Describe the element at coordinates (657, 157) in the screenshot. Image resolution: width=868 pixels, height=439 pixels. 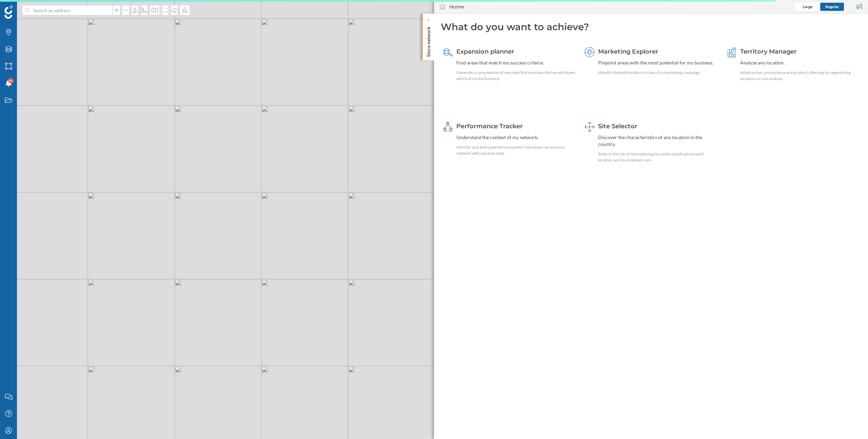
I see `div: Reduce the risk of new openings by understanding how each location and its customers are.` at that location.